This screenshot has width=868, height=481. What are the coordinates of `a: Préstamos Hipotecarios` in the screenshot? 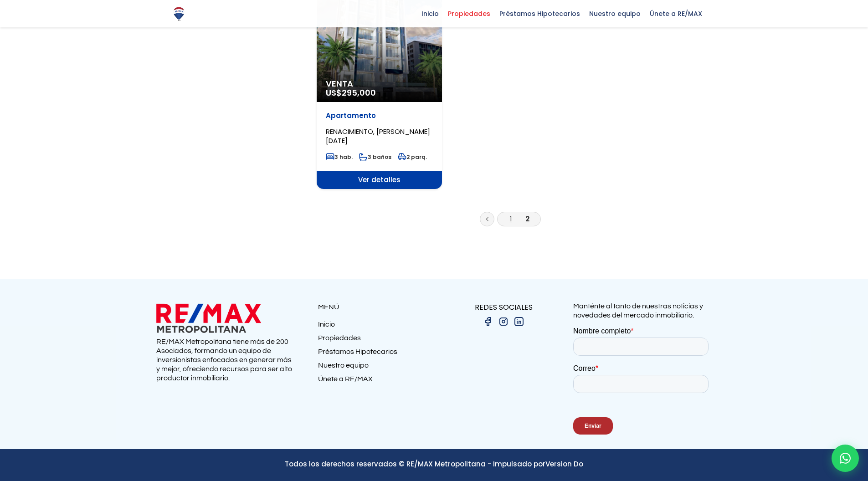 It's located at (376, 354).